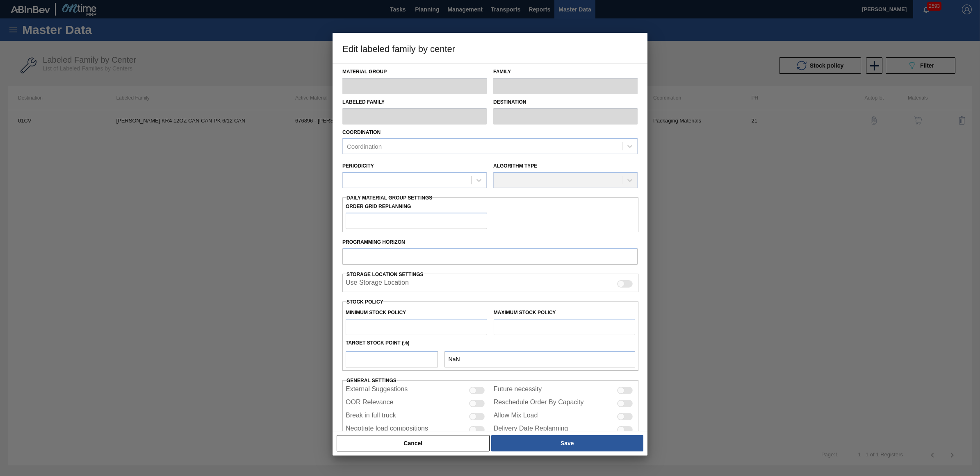  What do you see at coordinates (517, 391) in the screenshot?
I see `label: Future necessity` at bounding box center [517, 391].